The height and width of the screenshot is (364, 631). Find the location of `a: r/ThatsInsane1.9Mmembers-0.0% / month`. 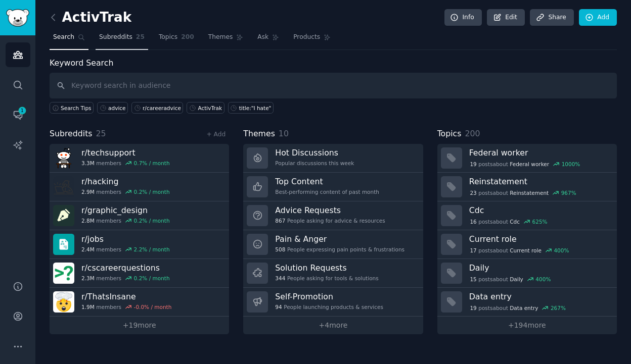

a: r/ThatsInsane1.9Mmembers-0.0% / month is located at coordinates (139, 302).